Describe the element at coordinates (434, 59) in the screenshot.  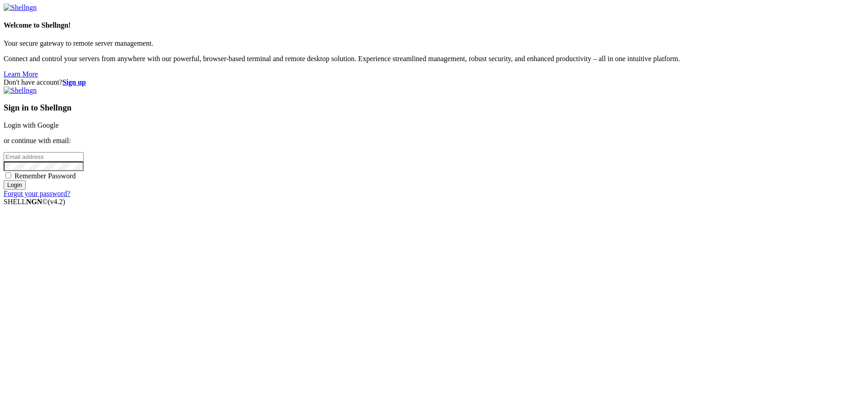
I see `p: Connect and control your servers from anywhere with our powerful, browser-based terminal and remo...` at that location.